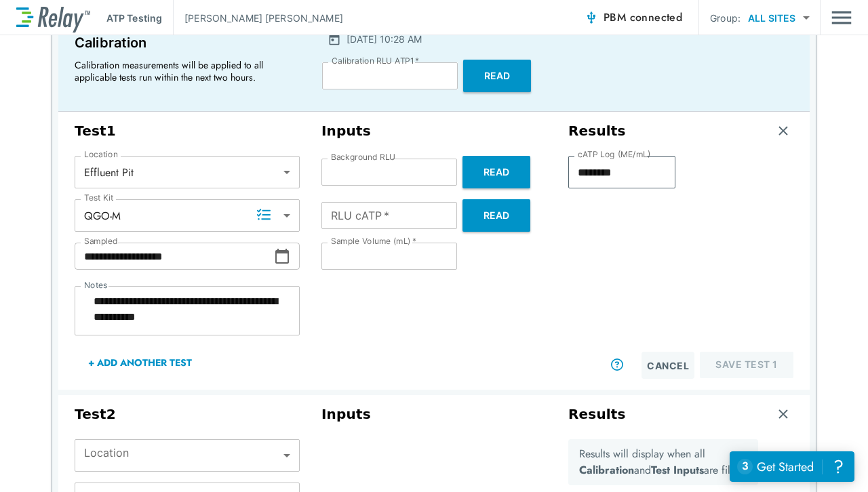 This screenshot has height=492, width=868. Describe the element at coordinates (187, 172) in the screenshot. I see `div: Effluent Pit` at that location.